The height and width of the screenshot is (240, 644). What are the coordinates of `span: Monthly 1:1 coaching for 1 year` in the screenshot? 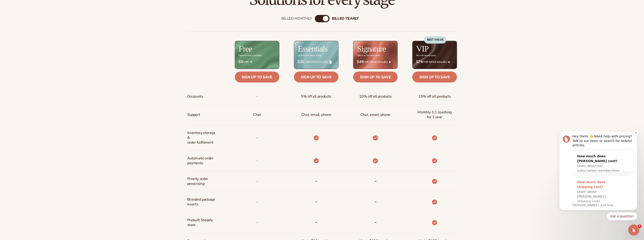 It's located at (435, 115).